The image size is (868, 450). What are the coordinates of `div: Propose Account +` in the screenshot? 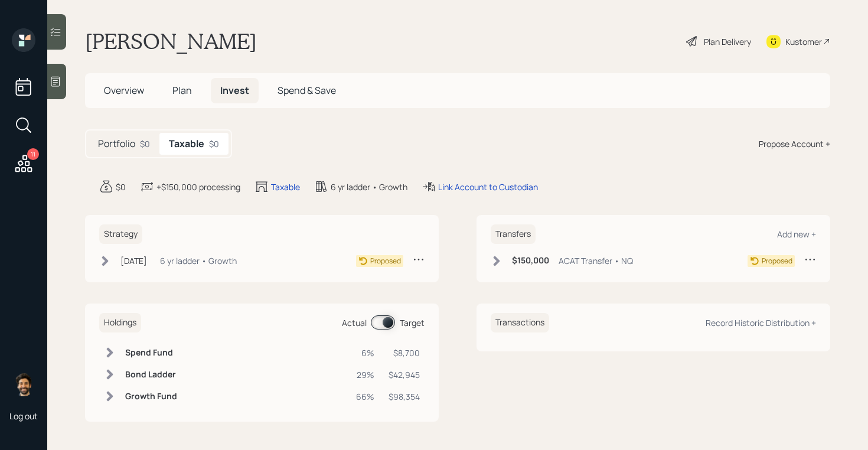 It's located at (794, 144).